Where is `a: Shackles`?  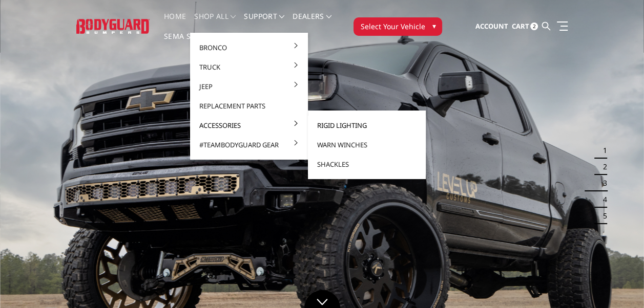 a: Shackles is located at coordinates (367, 165).